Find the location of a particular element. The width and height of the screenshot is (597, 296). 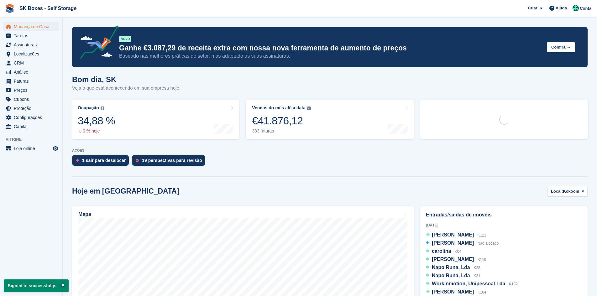

button: Local: Kokoom is located at coordinates (568, 191).